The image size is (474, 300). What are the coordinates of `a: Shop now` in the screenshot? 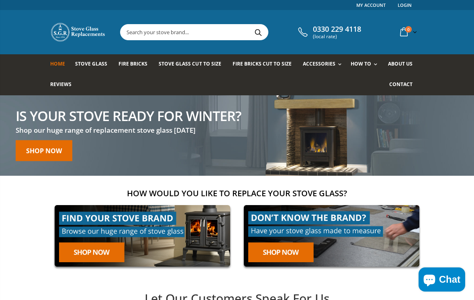 It's located at (44, 150).